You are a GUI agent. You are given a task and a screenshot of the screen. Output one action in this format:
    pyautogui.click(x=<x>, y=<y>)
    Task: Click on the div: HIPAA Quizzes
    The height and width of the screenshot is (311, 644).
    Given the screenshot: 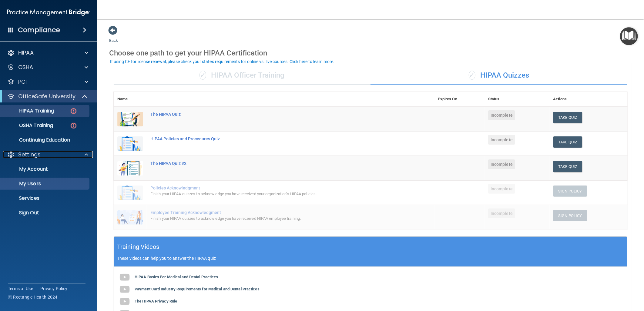 What is the action you would take?
    pyautogui.click(x=499, y=75)
    